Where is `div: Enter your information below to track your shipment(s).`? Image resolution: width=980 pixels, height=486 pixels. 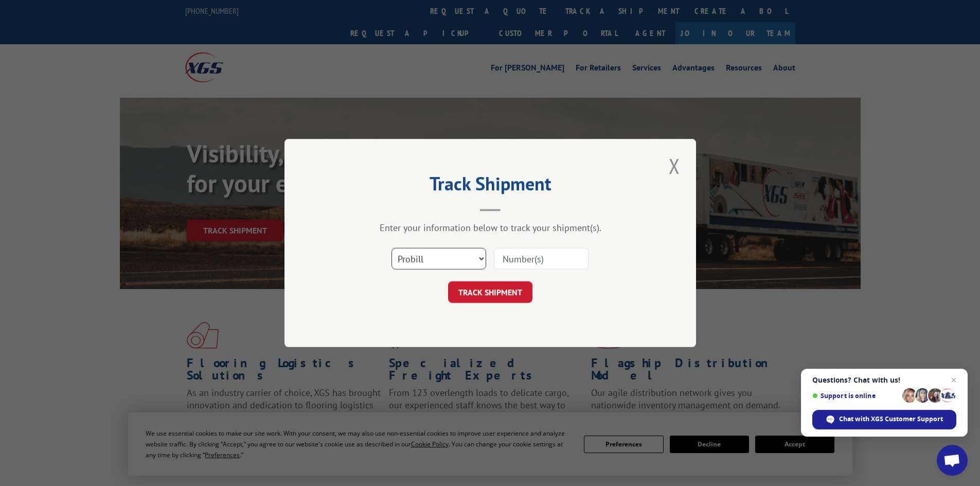 div: Enter your information below to track your shipment(s). is located at coordinates (490, 227).